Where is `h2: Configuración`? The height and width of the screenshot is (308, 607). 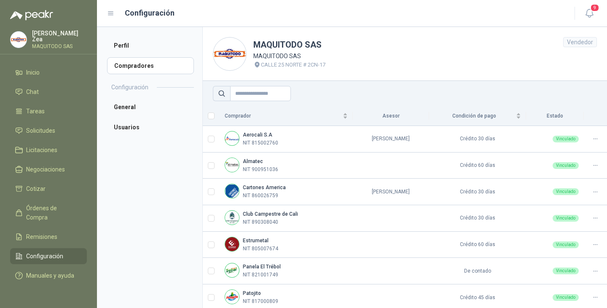
h2: Configuración is located at coordinates (130, 87).